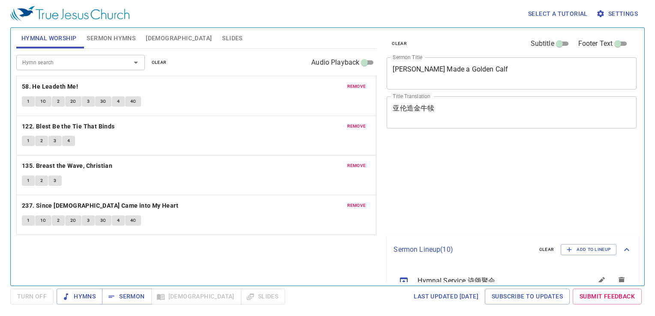  What do you see at coordinates (126, 297) in the screenshot?
I see `button: Sermon` at bounding box center [126, 297].